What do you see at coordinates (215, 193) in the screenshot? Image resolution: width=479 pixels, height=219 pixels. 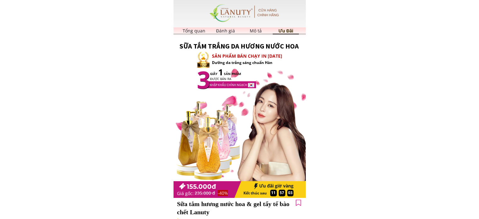 I see `h3: 235.000 đ` at bounding box center [215, 193].